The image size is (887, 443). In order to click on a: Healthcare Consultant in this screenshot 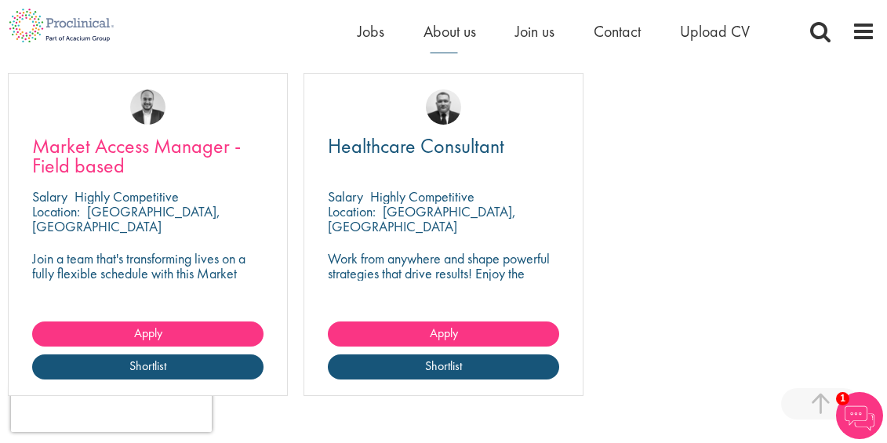, I will do `click(443, 146)`.